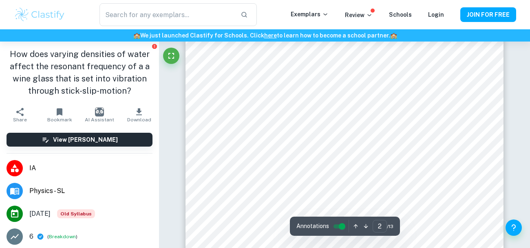 This screenshot has height=248, width=530. I want to click on span: Bookmark, so click(59, 120).